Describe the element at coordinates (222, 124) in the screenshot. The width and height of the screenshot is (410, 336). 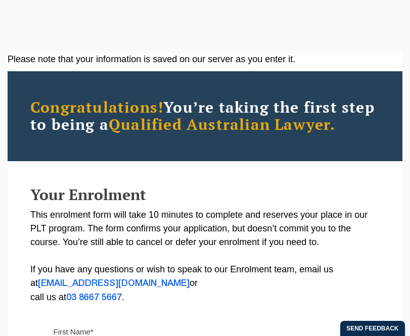
I see `span: Qualified Australian Lawyer.` at that location.